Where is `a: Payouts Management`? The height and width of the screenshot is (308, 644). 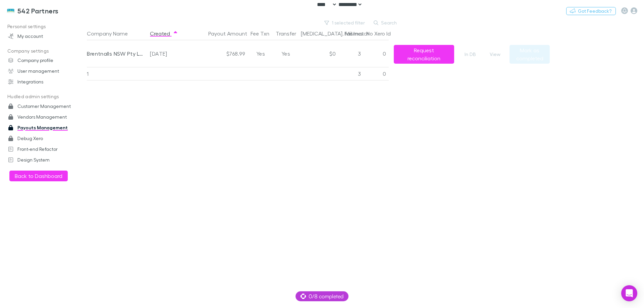 a: Payouts Management is located at coordinates (46, 127).